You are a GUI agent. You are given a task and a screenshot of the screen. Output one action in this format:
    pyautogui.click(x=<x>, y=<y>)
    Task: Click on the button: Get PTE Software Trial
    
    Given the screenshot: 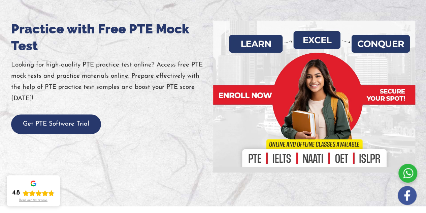 What is the action you would take?
    pyautogui.click(x=56, y=124)
    